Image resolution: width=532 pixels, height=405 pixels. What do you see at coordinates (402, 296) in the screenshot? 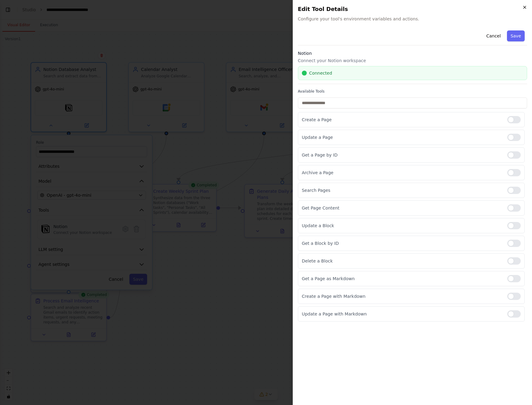
I see `p: Create a Page with Markdown` at bounding box center [402, 296].